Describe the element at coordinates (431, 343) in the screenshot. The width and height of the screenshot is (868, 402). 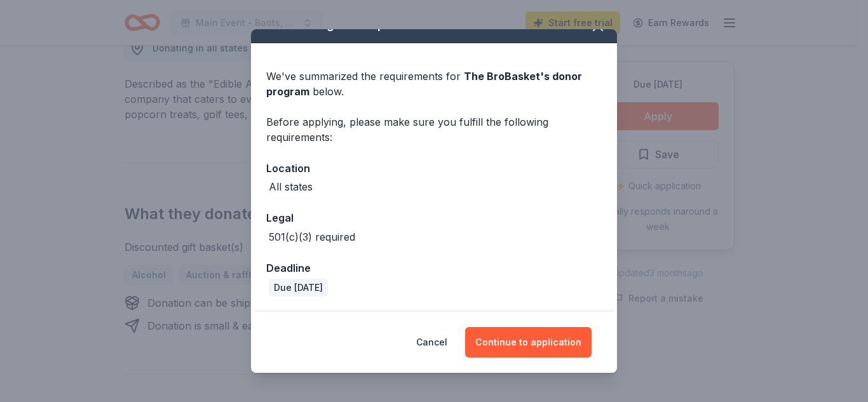
I see `button: Cancel` at that location.